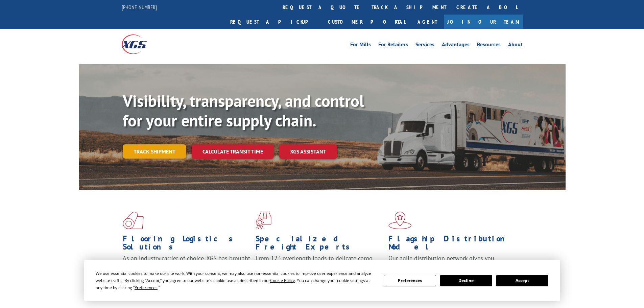  Describe the element at coordinates (264, 221) in the screenshot. I see `img: xgs-icon-focused-on-flooring-red` at that location.